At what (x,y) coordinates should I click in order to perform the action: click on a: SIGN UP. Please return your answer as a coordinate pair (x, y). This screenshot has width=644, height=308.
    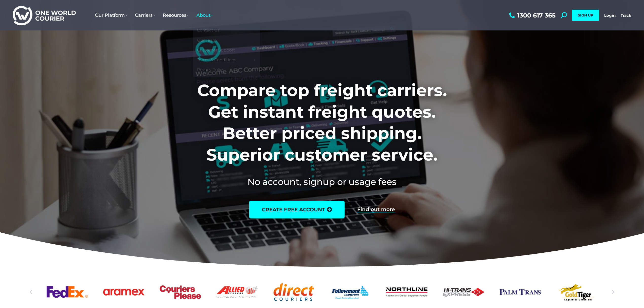
    Looking at the image, I should click on (585, 15).